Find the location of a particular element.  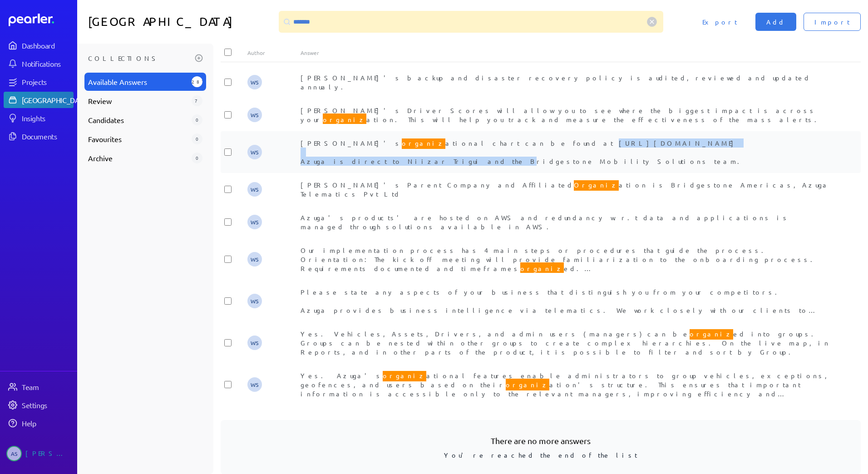

button: Add is located at coordinates (776, 22).